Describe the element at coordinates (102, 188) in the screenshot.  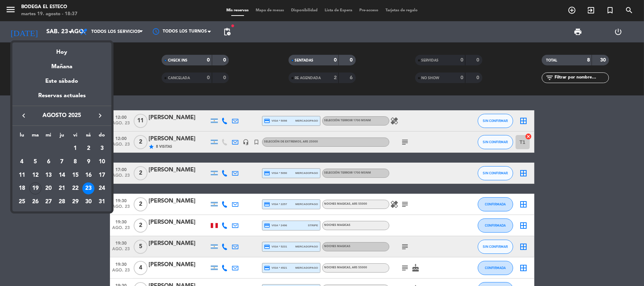
I see `div: 24` at that location.